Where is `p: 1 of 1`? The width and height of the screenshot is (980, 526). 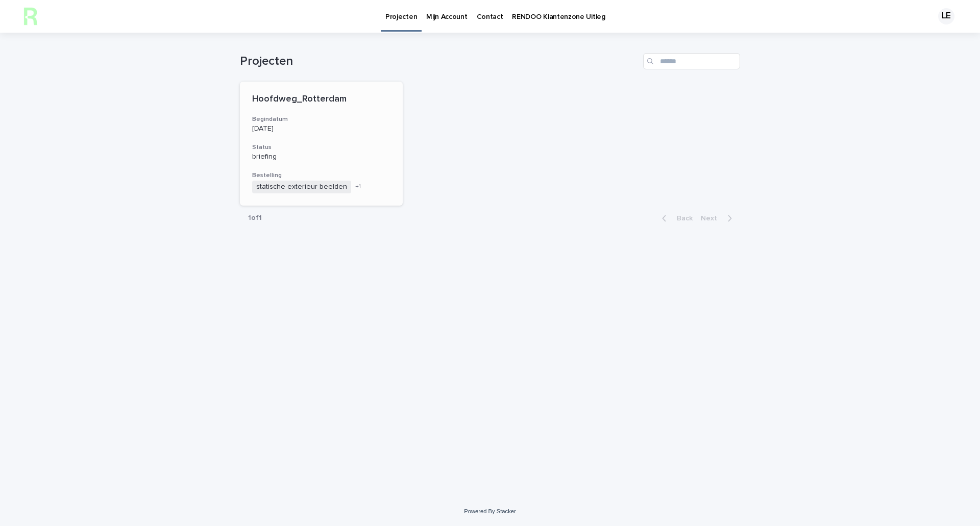
p: 1 of 1 is located at coordinates (255, 218).